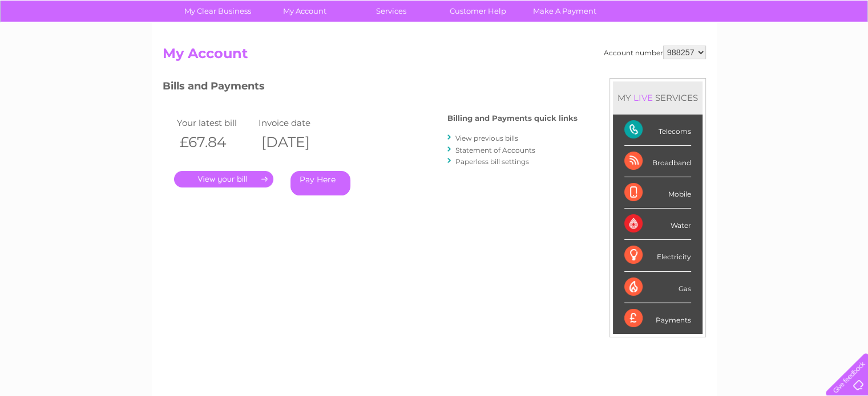 This screenshot has height=396, width=868. I want to click on a: Telecoms, so click(745, 53).